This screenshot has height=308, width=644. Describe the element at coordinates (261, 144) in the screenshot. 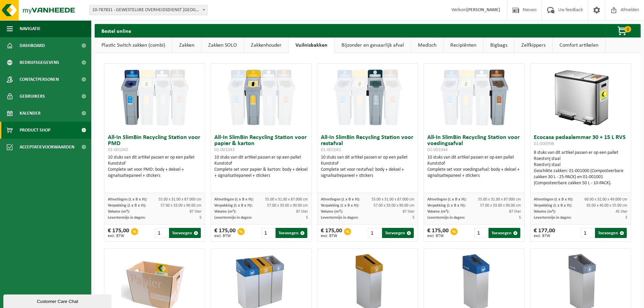

I see `h3: All-In SlimBin Recycling Station voor papier & karton` at that location.